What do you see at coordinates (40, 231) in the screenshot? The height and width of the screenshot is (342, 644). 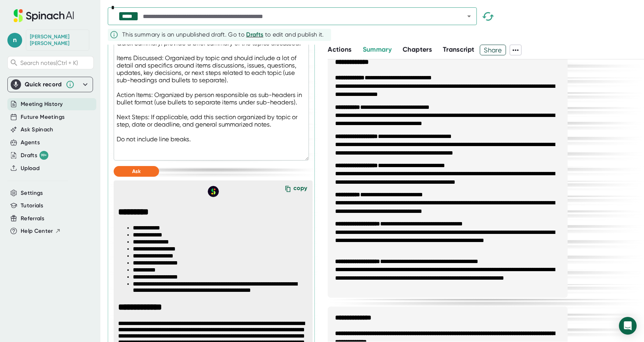 I see `button: Help Center` at bounding box center [40, 231].